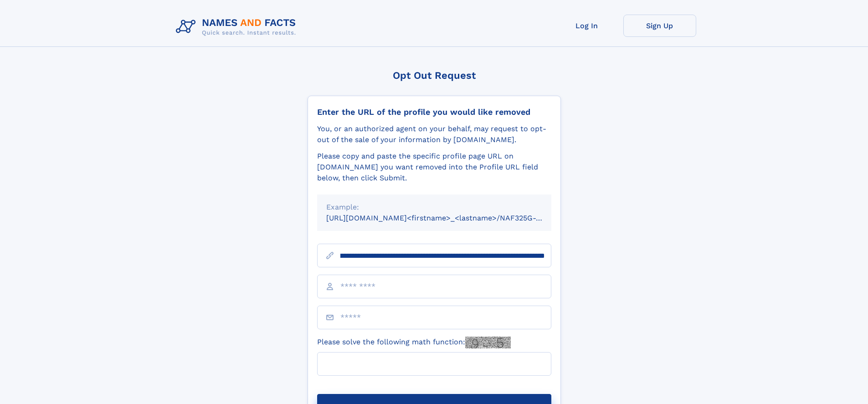 Image resolution: width=868 pixels, height=404 pixels. What do you see at coordinates (434, 134) in the screenshot?
I see `div: You, or an authorized agent on your behalf, may request to opt-out of the sale of your informatio...` at bounding box center [434, 134].